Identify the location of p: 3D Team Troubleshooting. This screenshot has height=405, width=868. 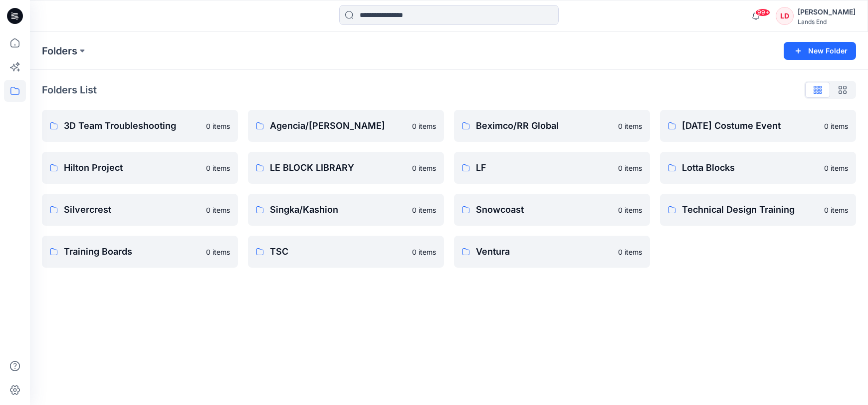
(132, 126).